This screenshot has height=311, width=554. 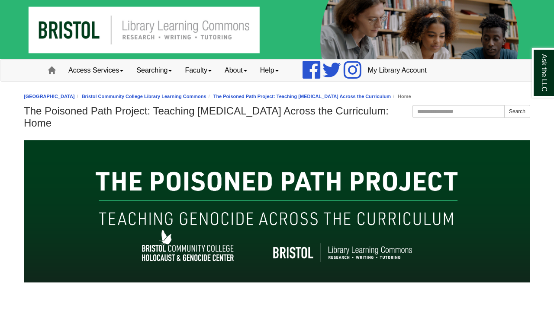 What do you see at coordinates (277, 96) in the screenshot?
I see `nav: breadcrumb` at bounding box center [277, 96].